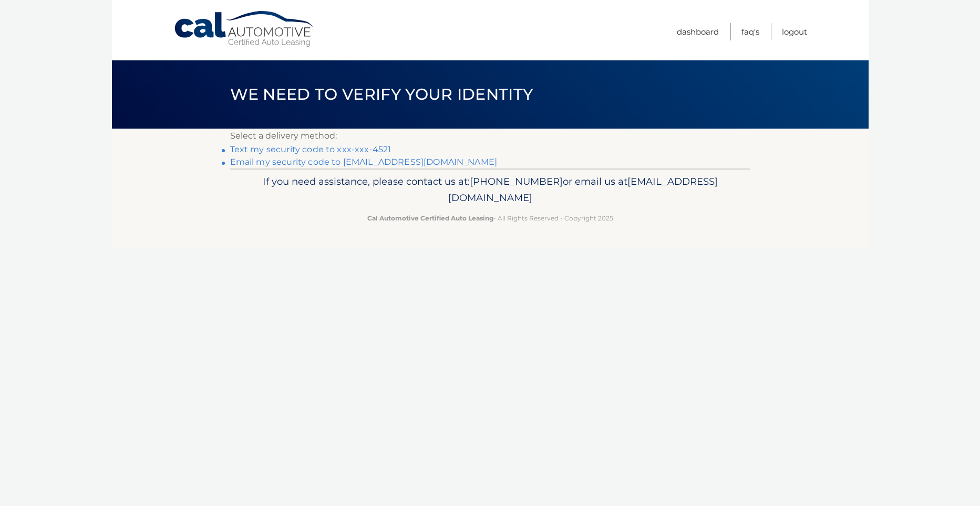 The image size is (980, 506). Describe the element at coordinates (795, 32) in the screenshot. I see `a: Logout` at that location.